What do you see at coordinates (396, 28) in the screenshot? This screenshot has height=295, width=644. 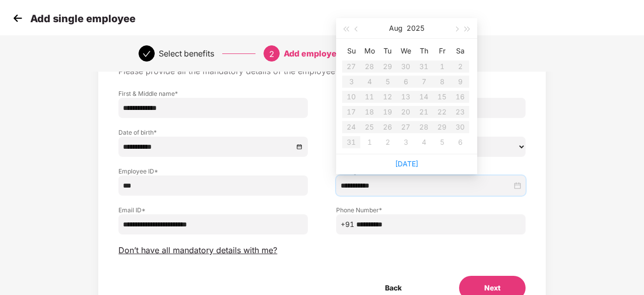 I see `button: Aug` at bounding box center [396, 28].